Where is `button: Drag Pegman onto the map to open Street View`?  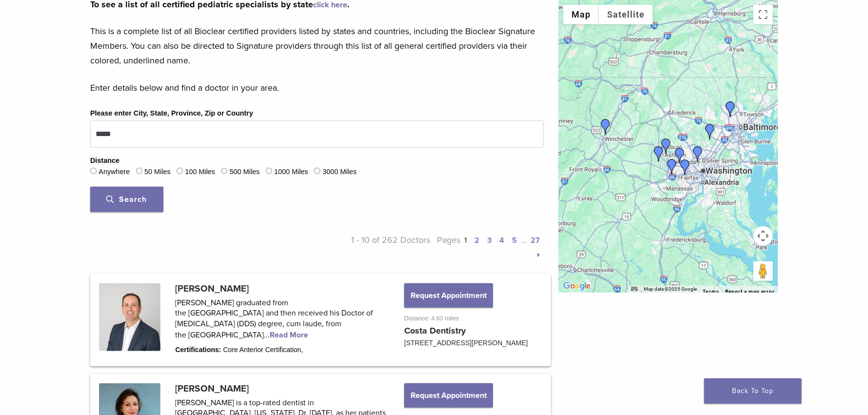
button: Drag Pegman onto the map to open Street View is located at coordinates (763, 271).